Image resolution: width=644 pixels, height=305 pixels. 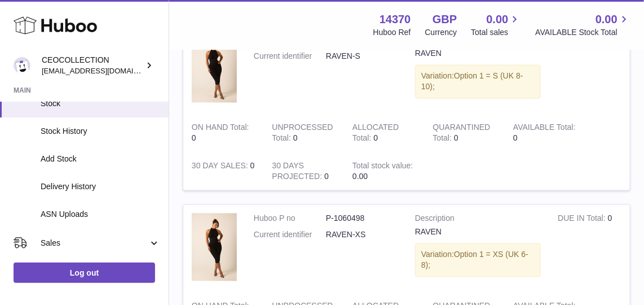 I want to click on div: CEOCOLLECTION, so click(x=93, y=66).